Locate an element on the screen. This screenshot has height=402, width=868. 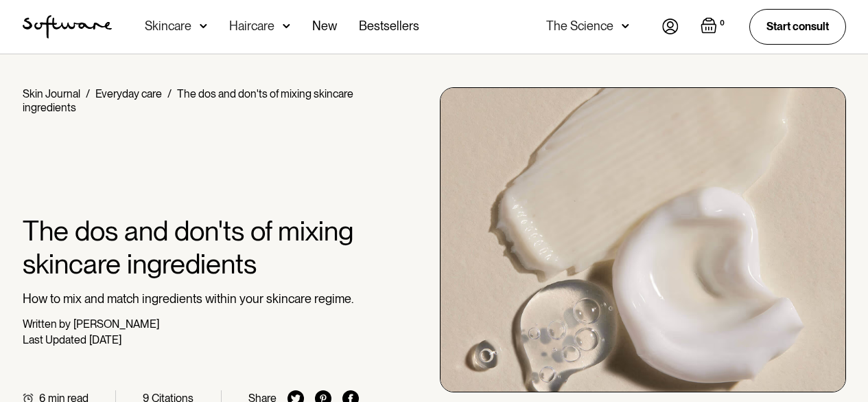
img: Software Logo is located at coordinates (68, 27).